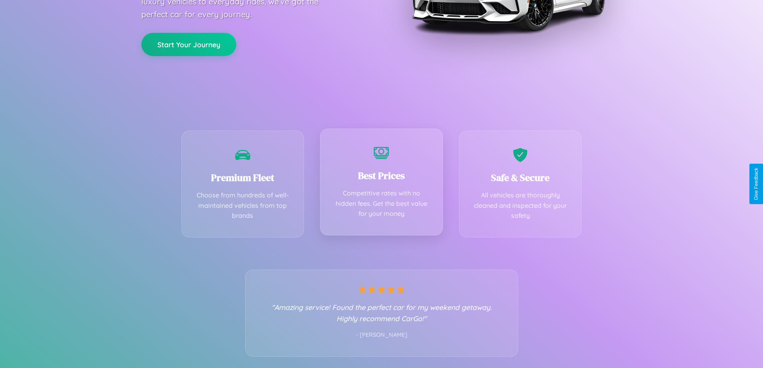  What do you see at coordinates (243, 177) in the screenshot?
I see `h3: Premium Fleet` at bounding box center [243, 177].